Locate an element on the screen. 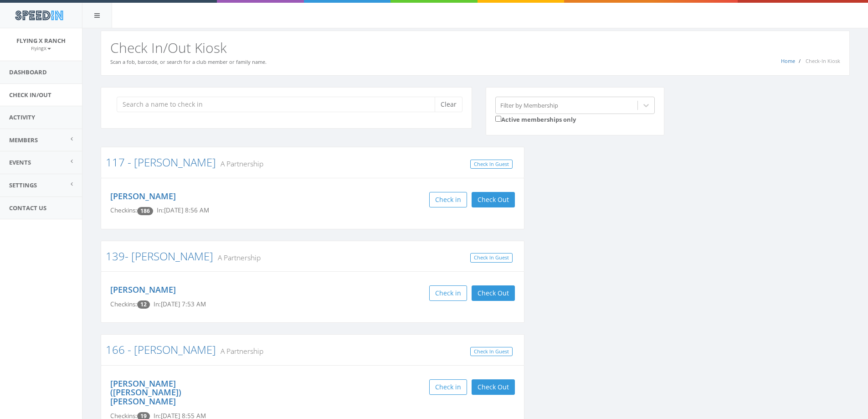 The image size is (868, 419). span: Flying X Ranch is located at coordinates (41, 41).